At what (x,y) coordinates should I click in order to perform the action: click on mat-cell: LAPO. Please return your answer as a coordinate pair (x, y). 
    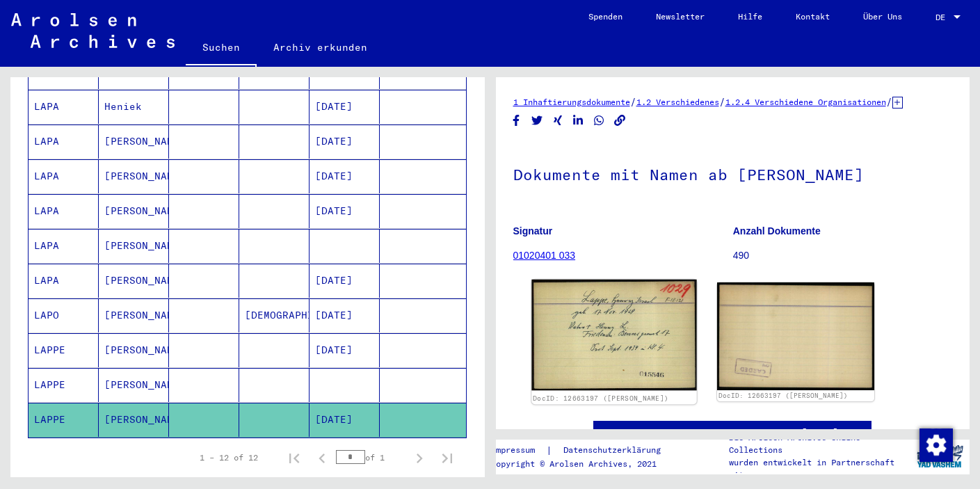
    Looking at the image, I should click on (63, 315).